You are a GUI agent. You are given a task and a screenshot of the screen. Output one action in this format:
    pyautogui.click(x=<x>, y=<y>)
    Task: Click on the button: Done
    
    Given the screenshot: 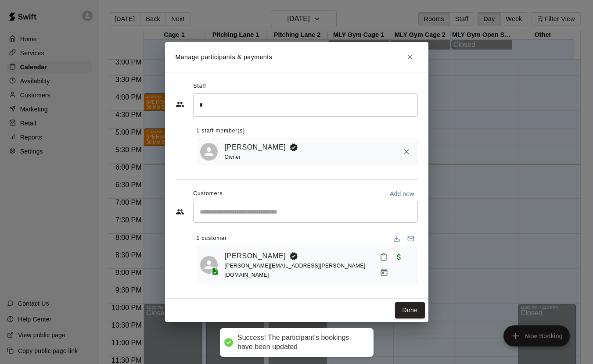 What is the action you would take?
    pyautogui.click(x=409, y=310)
    